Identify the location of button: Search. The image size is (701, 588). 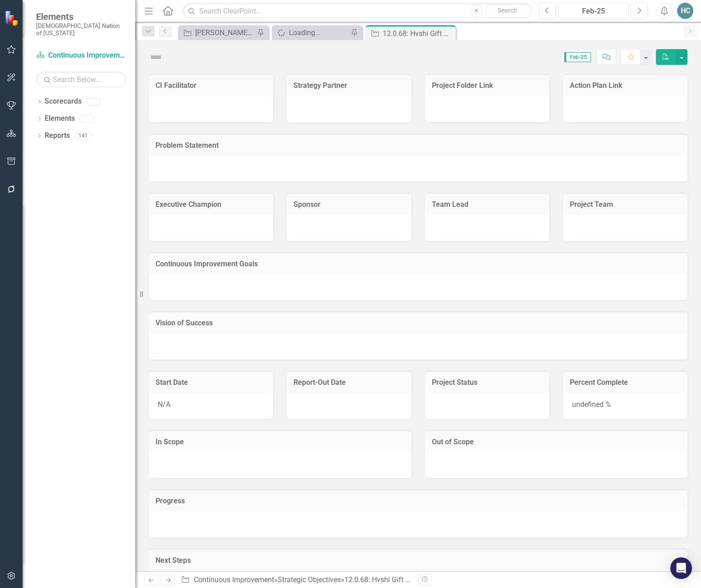
(507, 10).